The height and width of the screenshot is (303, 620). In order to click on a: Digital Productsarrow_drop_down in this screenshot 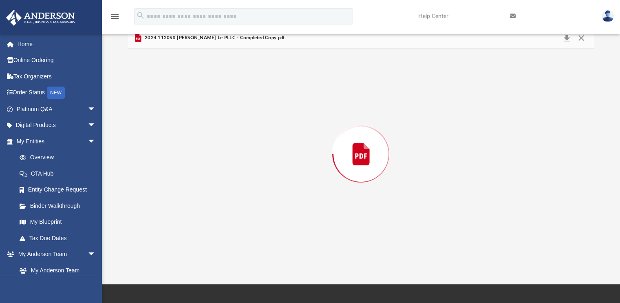, I will do `click(57, 125)`.